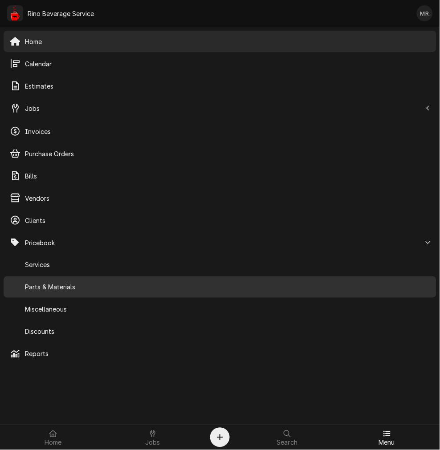  I want to click on a: Go to Pricebook, so click(220, 243).